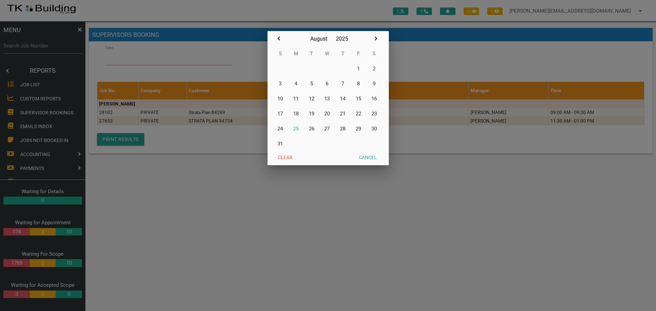 This screenshot has width=656, height=311. I want to click on abbr: Monday, so click(296, 54).